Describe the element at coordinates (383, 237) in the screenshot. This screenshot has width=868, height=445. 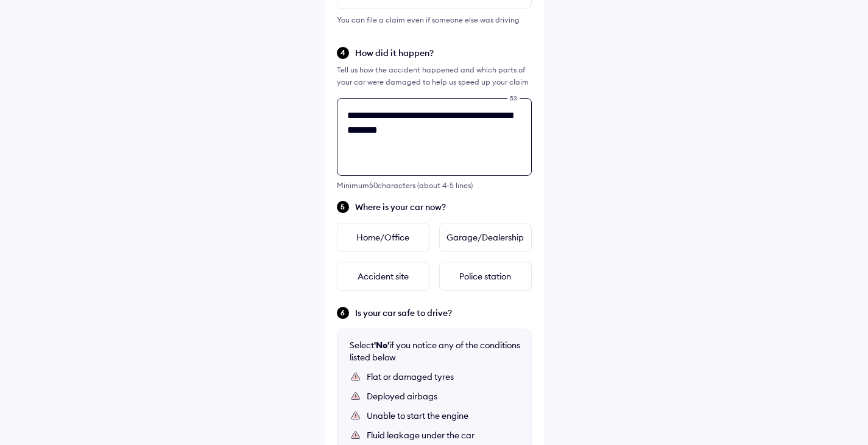
I see `div: Home/Office` at that location.